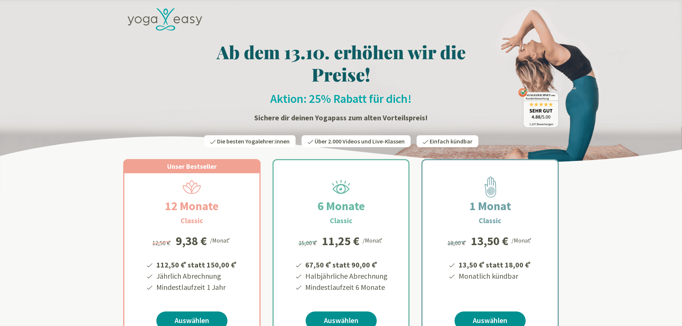 The height and width of the screenshot is (326, 682). What do you see at coordinates (197, 276) in the screenshot?
I see `li: Jährlich Abrechnung` at bounding box center [197, 276].